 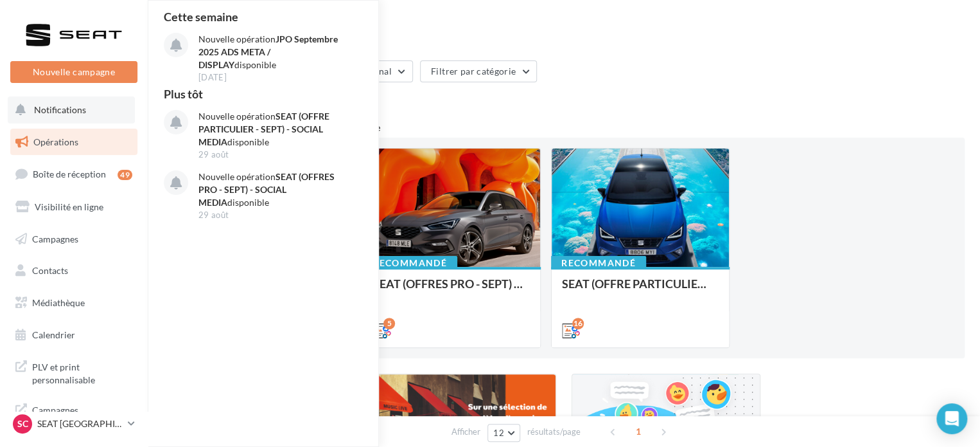 What do you see at coordinates (55, 238) in the screenshot?
I see `span: Campagnes` at bounding box center [55, 238].